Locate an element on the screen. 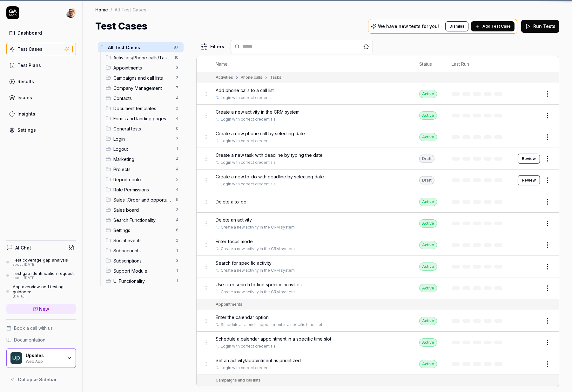 This screenshot has width=572, height=392. tr: Set an activity/appointment as prioritizedLogin with correct credentialsActive is located at coordinates (378, 365).